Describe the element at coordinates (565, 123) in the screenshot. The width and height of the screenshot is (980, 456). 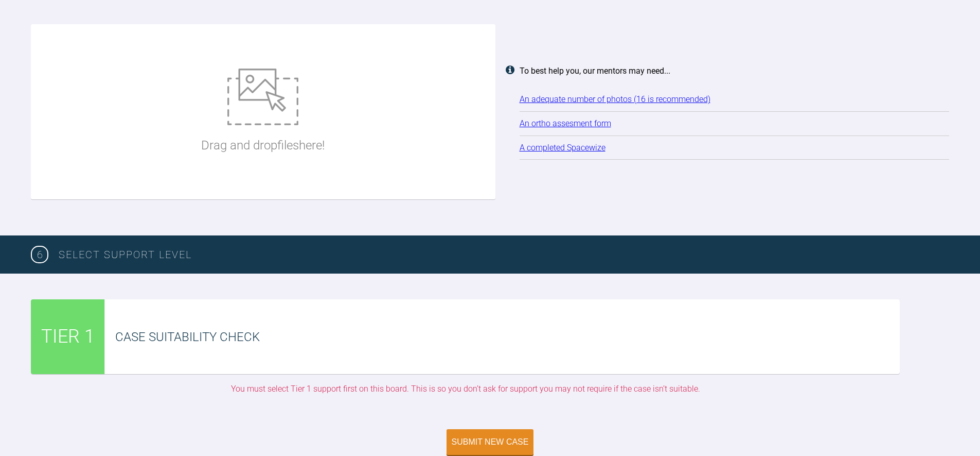
I see `a: An ortho assesment form` at that location.